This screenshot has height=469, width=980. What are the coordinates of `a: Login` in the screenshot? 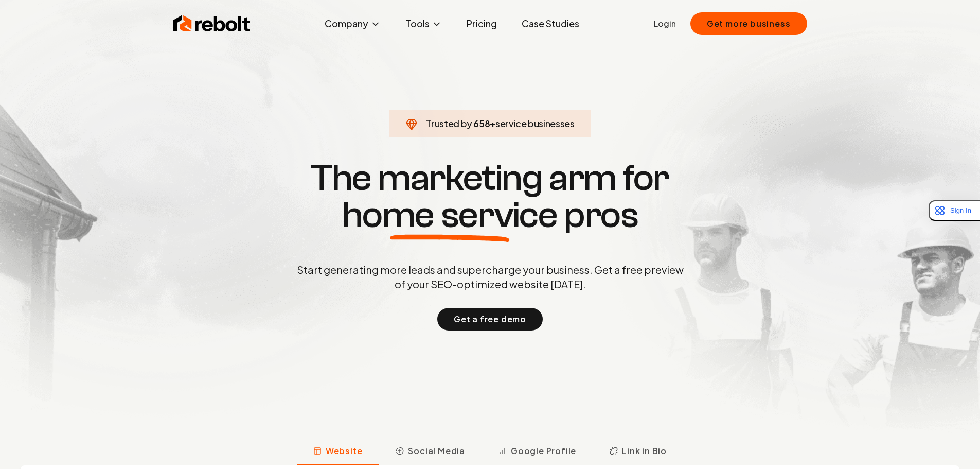 It's located at (664, 24).